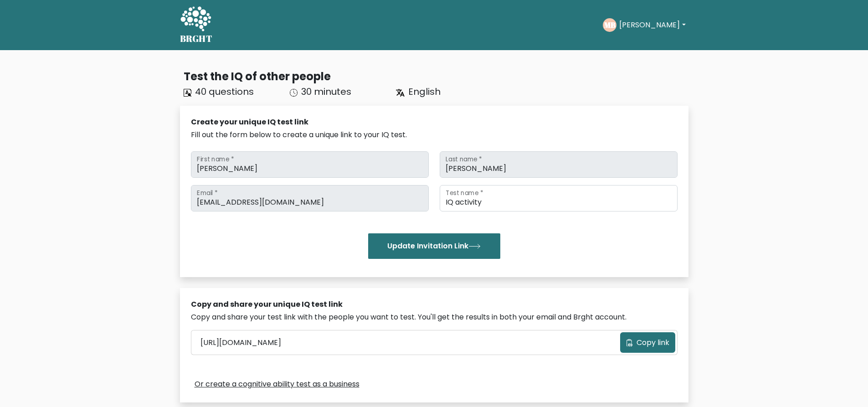 Image resolution: width=868 pixels, height=407 pixels. Describe the element at coordinates (225, 92) in the screenshot. I see `span: 40 questions` at that location.